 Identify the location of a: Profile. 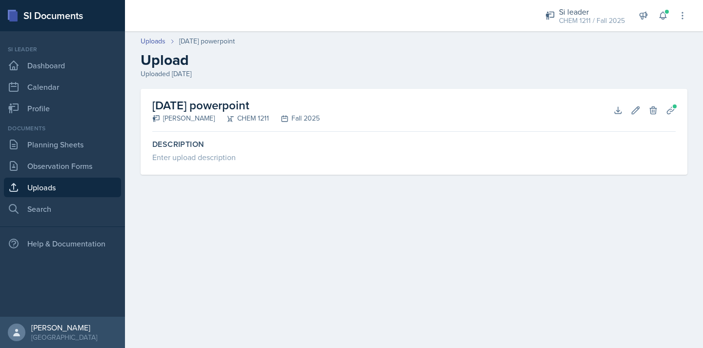
(62, 108).